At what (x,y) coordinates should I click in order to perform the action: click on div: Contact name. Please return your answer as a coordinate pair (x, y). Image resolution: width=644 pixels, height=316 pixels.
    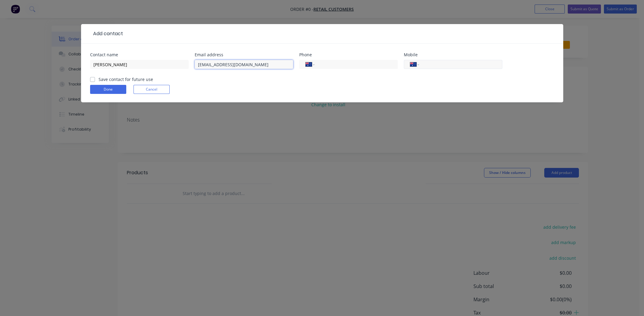
    Looking at the image, I should click on (139, 55).